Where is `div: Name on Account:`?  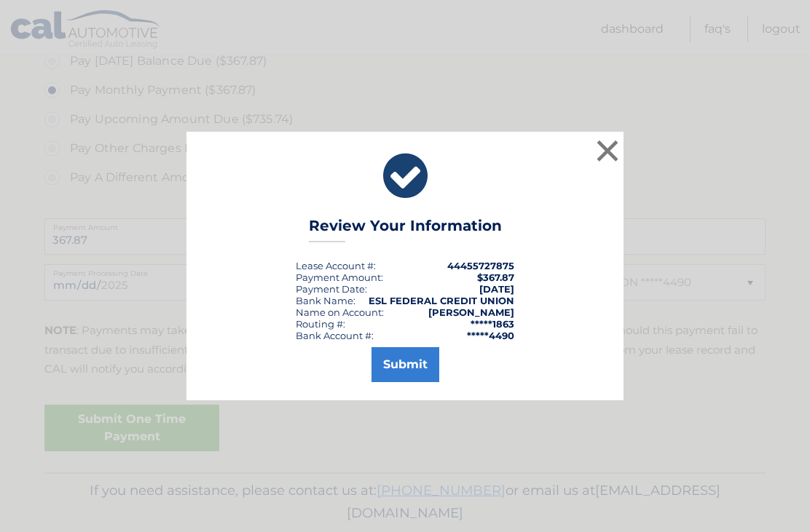
div: Name on Account: is located at coordinates (339, 312).